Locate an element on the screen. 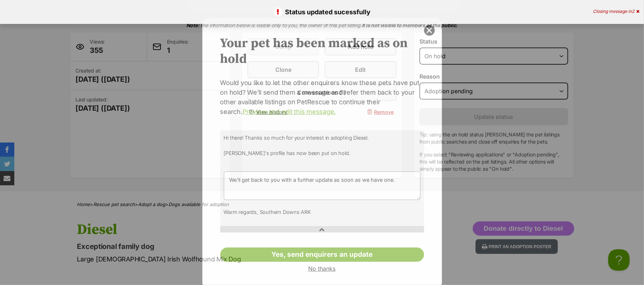 The height and width of the screenshot is (285, 644). div: Closing message in is located at coordinates (616, 11).